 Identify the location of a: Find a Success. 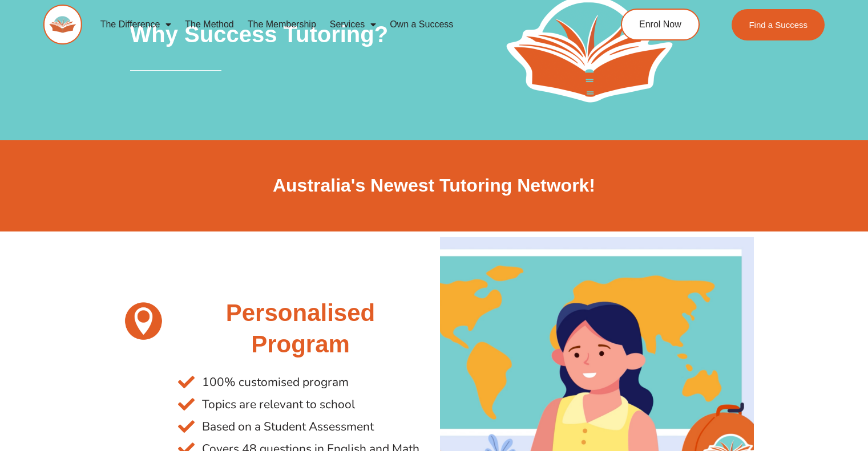
(777, 24).